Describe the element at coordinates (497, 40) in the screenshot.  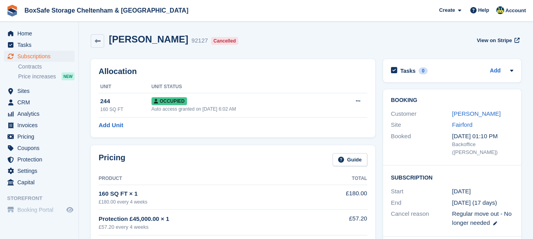
I see `a: View on Stripe` at that location.